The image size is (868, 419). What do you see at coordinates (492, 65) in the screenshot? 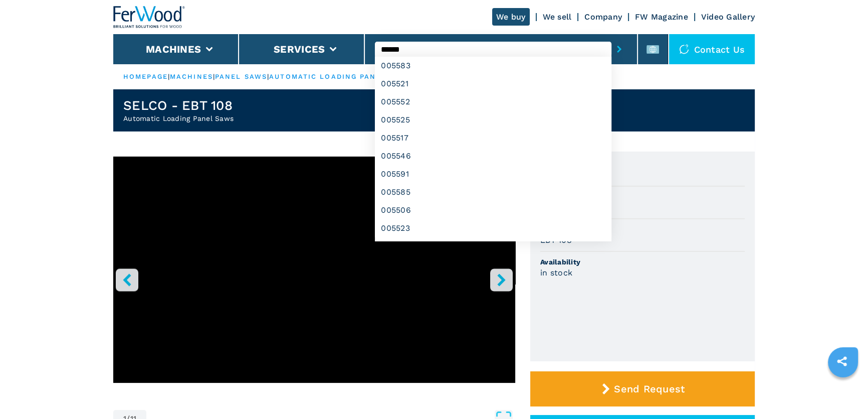
I see `div: 005583` at bounding box center [492, 65].